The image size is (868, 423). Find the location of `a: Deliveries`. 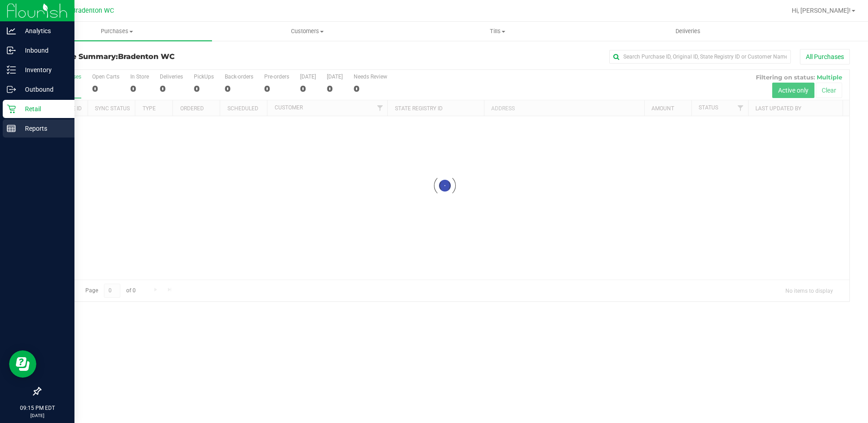

a: Deliveries is located at coordinates (688, 31).